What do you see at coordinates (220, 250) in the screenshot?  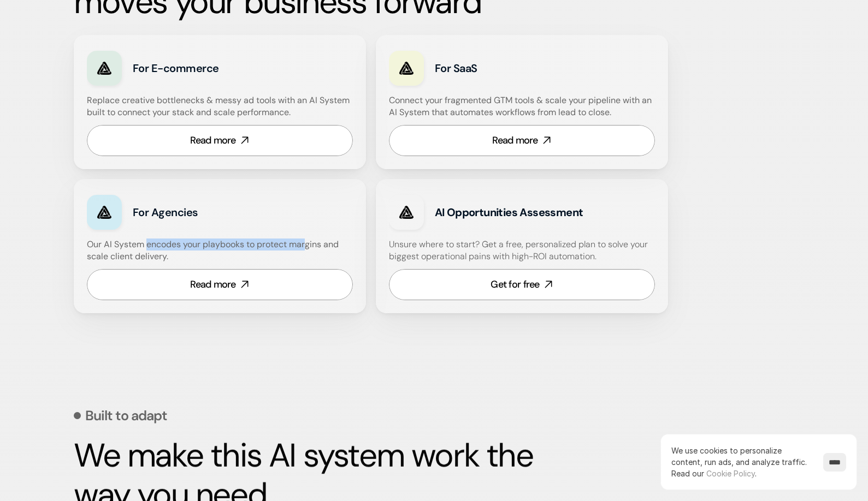 I see `h4: Our AI System encodes your playbooks to protect margins and scale client delivery.` at bounding box center [220, 250].